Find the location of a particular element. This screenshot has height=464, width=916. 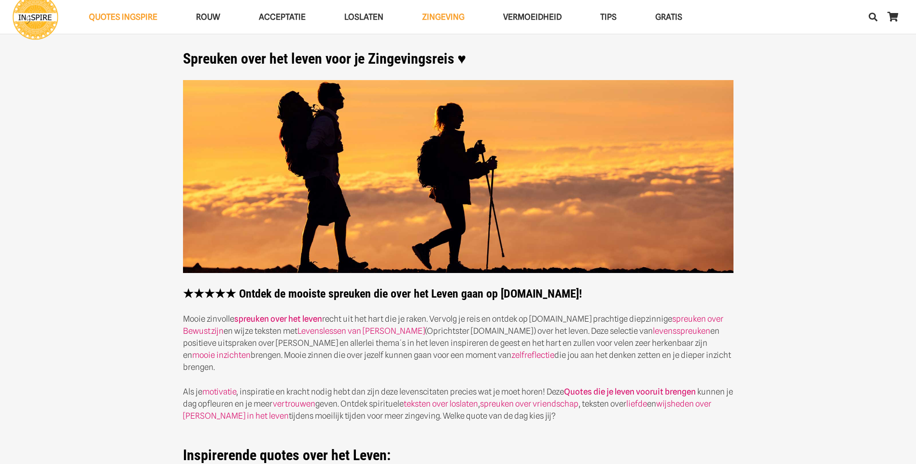

a: ROUWROUW Menu is located at coordinates (208, 17).